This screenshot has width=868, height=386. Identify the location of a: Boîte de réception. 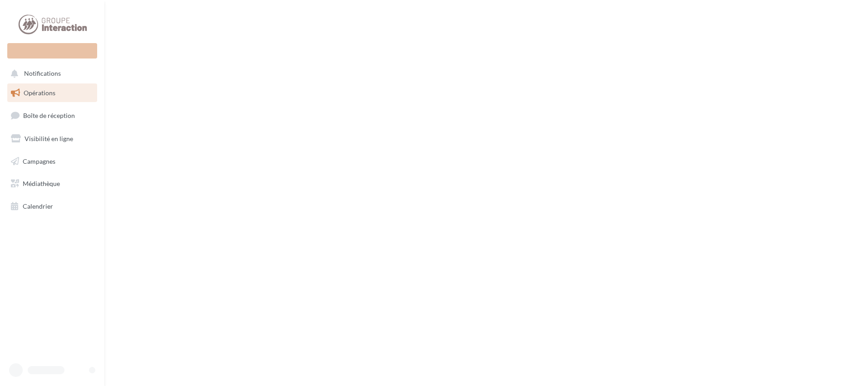
(52, 115).